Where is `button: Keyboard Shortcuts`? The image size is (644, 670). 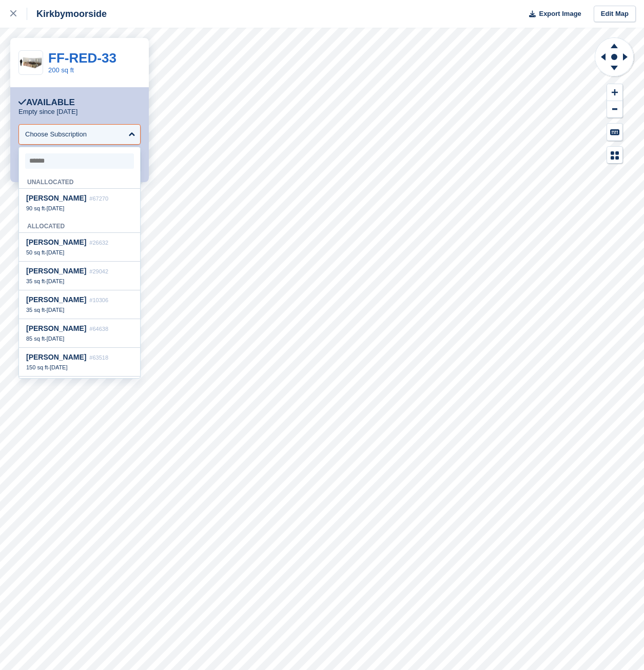
button: Keyboard Shortcuts is located at coordinates (614, 132).